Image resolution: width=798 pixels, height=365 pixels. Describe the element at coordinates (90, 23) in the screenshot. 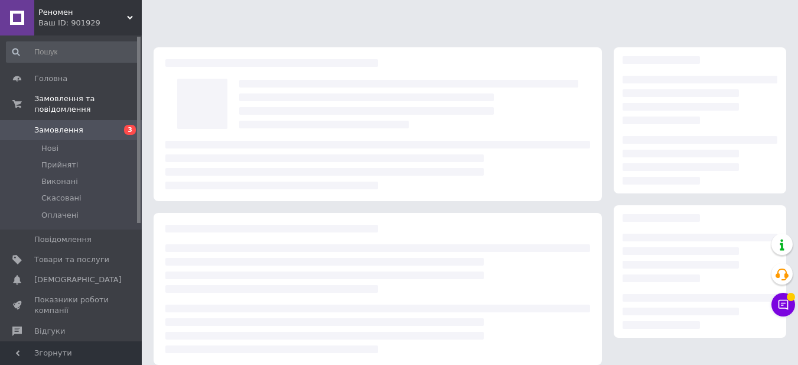

I see `div: Ваш ID: 901929` at that location.